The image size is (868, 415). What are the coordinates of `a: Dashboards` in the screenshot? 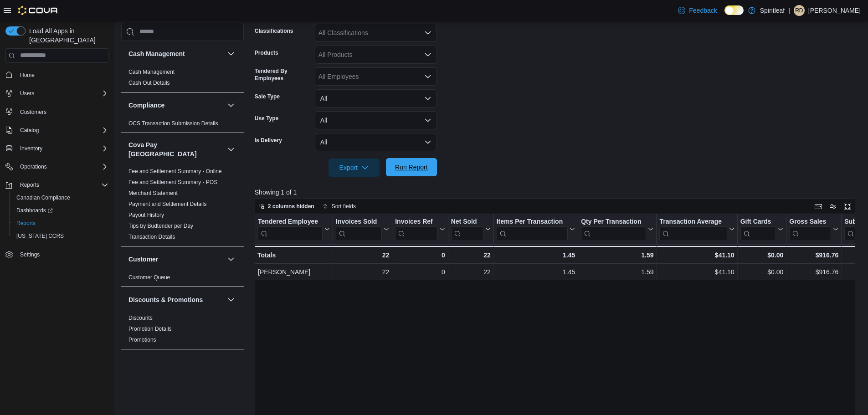 It's located at (35, 210).